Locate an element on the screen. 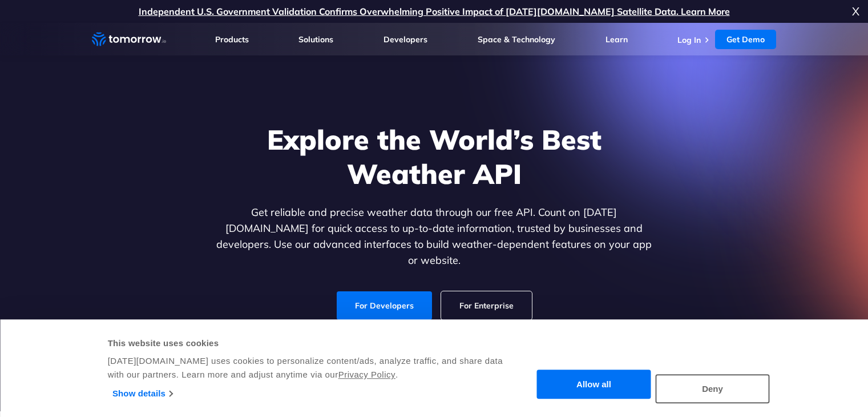  div: This website uses cookies is located at coordinates (306, 343).